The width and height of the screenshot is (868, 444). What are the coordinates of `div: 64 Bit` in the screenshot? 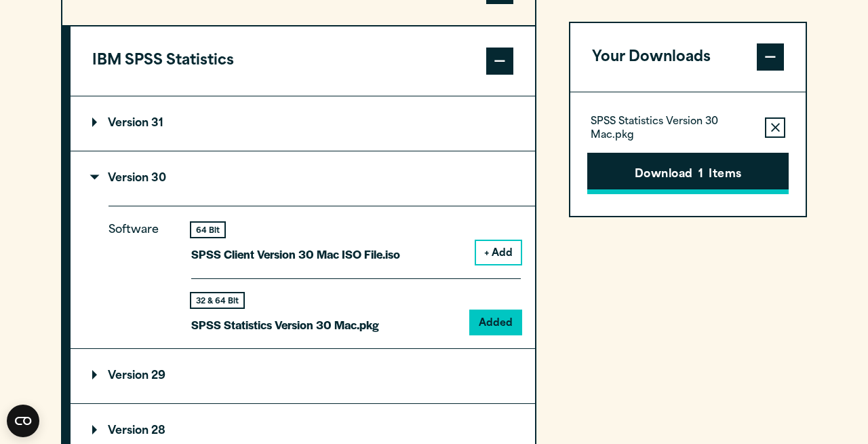 It's located at (207, 230).